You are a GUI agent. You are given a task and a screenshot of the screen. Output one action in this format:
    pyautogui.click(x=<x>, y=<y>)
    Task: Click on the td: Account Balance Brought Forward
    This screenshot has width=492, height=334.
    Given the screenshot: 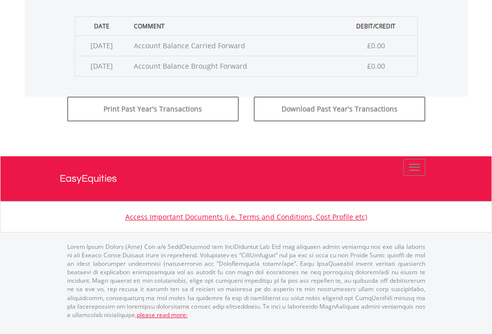 What is the action you would take?
    pyautogui.click(x=232, y=66)
    